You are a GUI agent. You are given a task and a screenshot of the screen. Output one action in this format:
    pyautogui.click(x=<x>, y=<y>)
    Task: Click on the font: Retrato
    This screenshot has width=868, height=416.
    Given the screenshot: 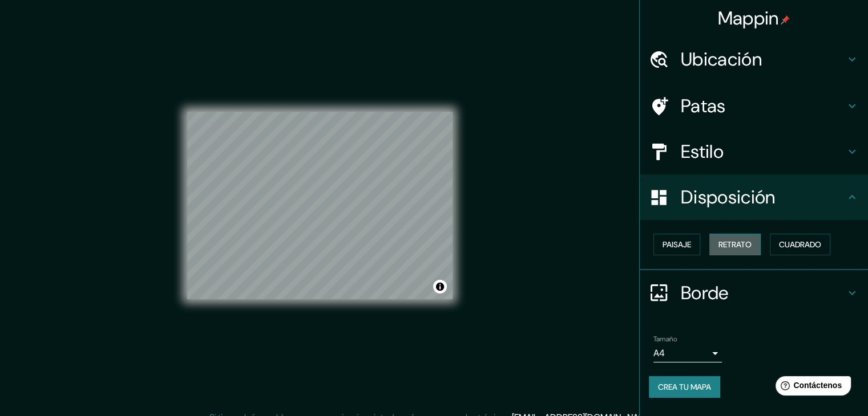 What is the action you would take?
    pyautogui.click(x=735, y=245)
    